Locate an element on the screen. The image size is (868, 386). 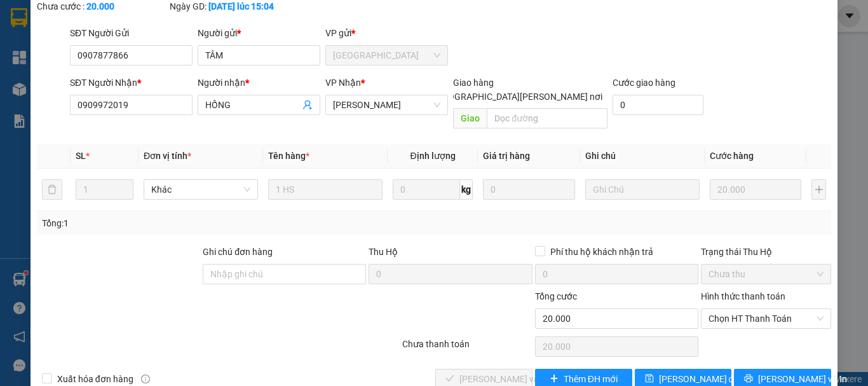
span: Cao Tốc is located at coordinates (386, 105).